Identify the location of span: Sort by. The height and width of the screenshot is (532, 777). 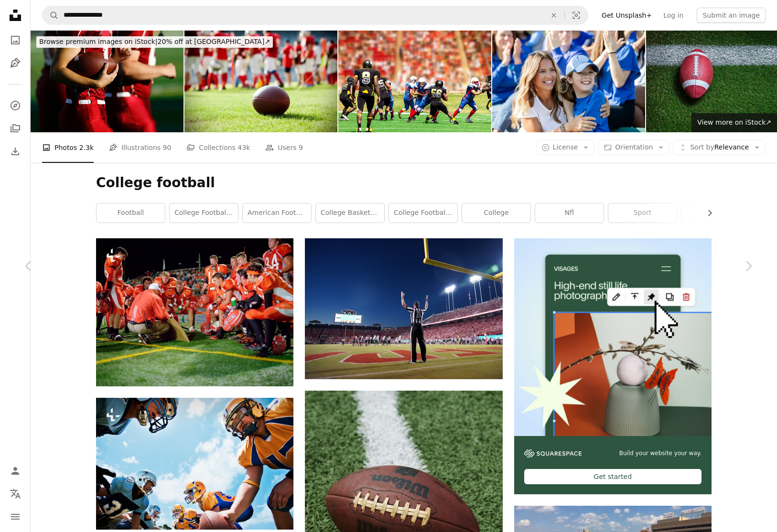
(702, 148).